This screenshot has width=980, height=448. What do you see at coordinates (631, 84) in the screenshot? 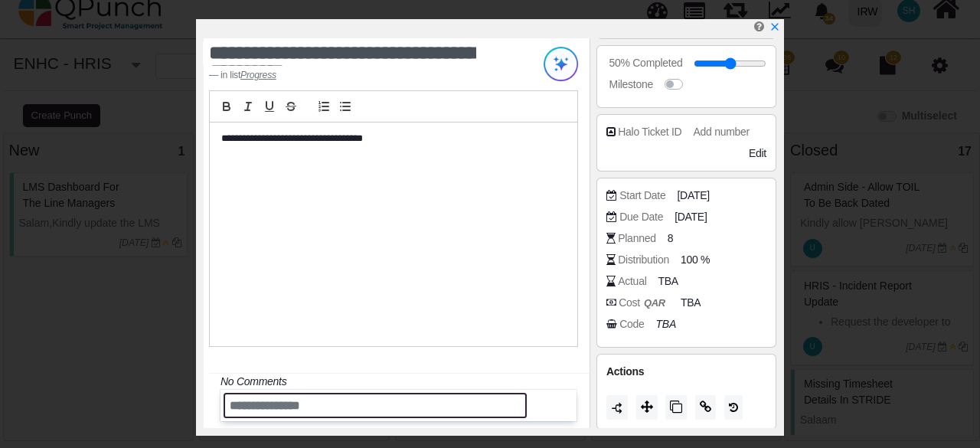
I see `div: Milestone` at bounding box center [631, 84].